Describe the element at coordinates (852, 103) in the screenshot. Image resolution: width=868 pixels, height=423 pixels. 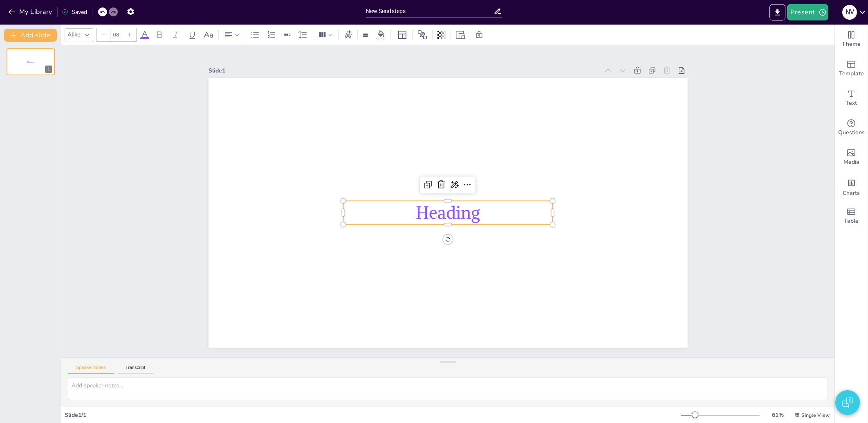
I see `span: Text` at that location.